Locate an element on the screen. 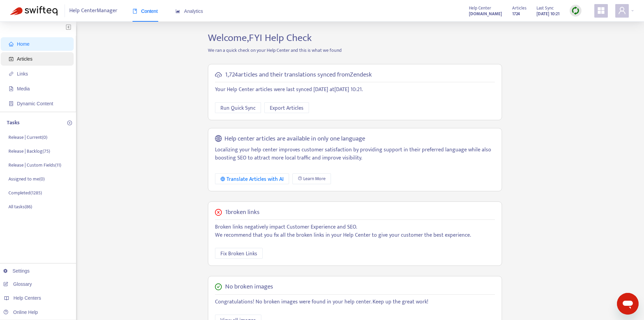  span: Content is located at coordinates (145, 11).